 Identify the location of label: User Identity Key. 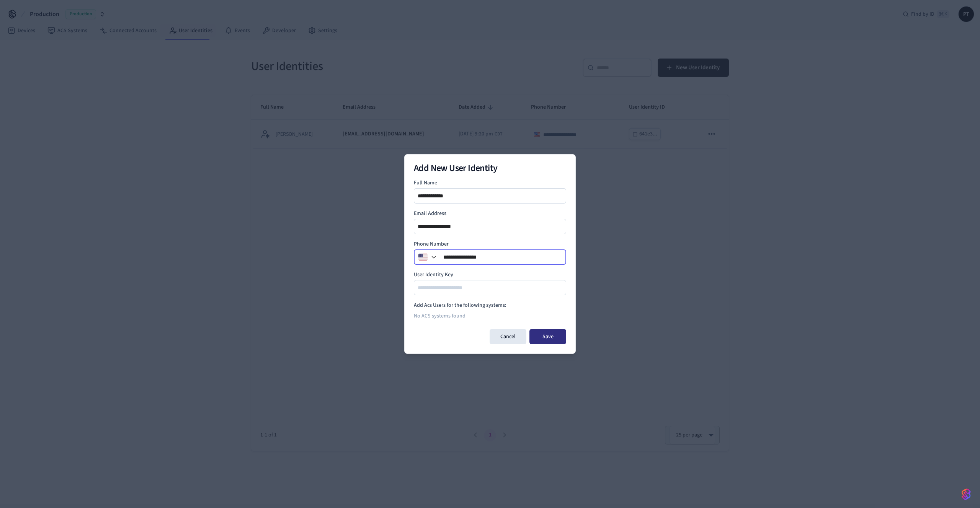
(490, 275).